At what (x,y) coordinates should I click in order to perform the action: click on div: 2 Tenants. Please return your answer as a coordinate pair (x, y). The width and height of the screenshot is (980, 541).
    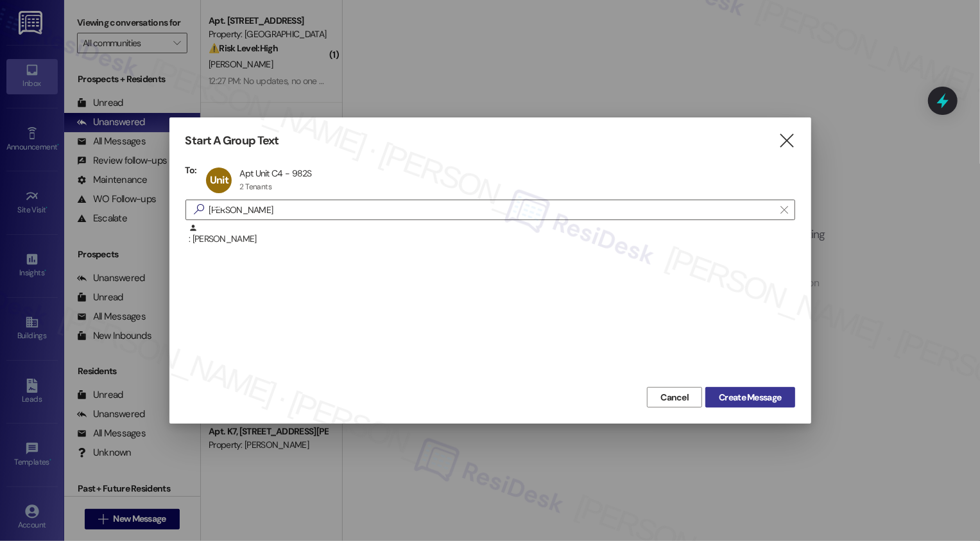
    Looking at the image, I should click on (256, 187).